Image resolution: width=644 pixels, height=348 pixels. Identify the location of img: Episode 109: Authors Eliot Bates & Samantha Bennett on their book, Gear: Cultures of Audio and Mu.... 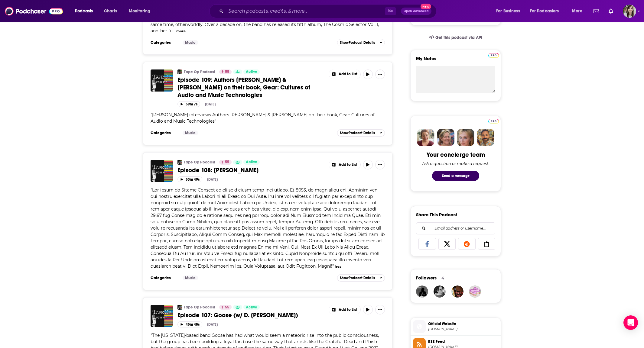
(161, 80).